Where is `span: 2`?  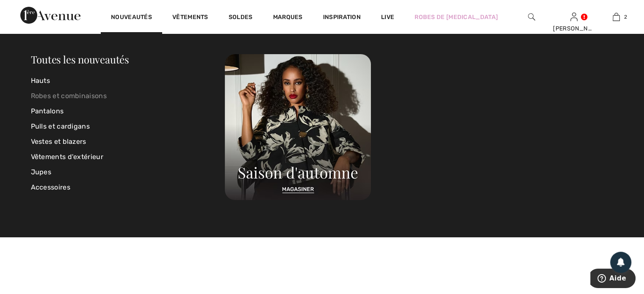
span: 2 is located at coordinates (626, 17).